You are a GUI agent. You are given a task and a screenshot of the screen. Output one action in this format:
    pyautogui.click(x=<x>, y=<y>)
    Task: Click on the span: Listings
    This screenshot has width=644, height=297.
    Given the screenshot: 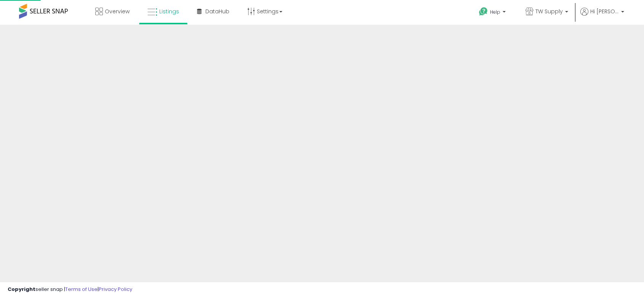 What is the action you would take?
    pyautogui.click(x=169, y=11)
    